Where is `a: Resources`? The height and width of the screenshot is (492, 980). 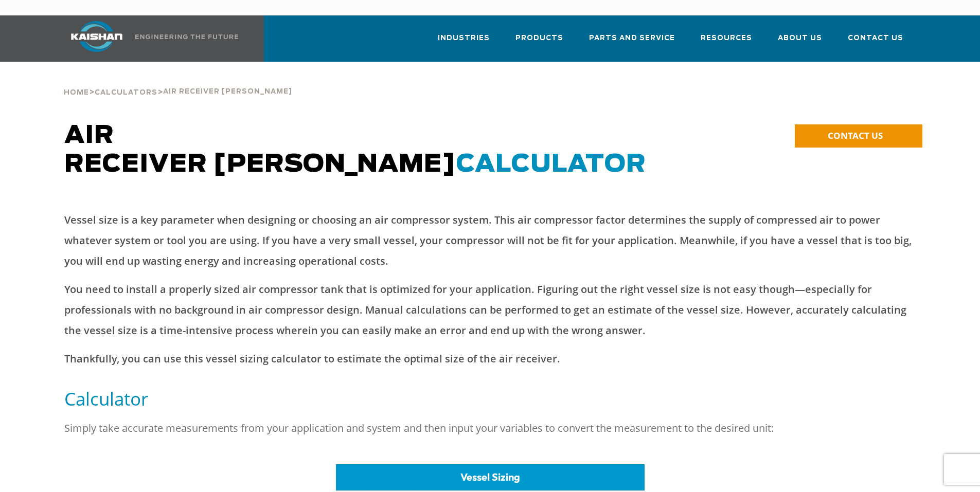 a: Resources is located at coordinates (727, 42).